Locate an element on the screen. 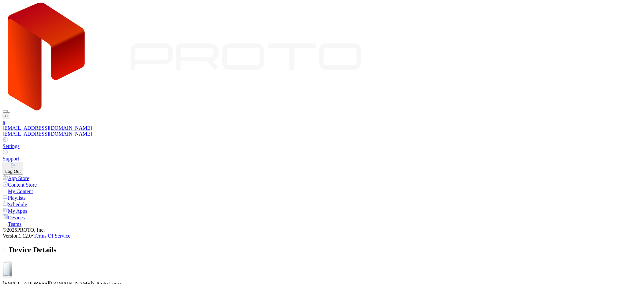 The image size is (628, 284). div: Support is located at coordinates (314, 159).